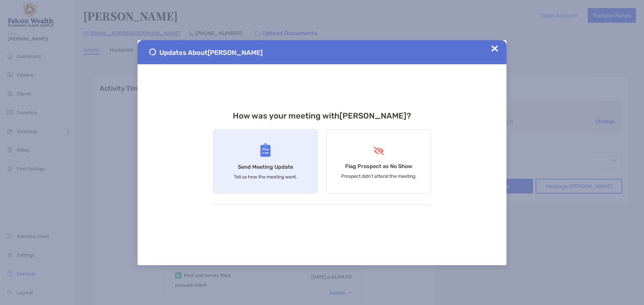  Describe the element at coordinates (265, 150) in the screenshot. I see `img: Send Meeting Update` at that location.